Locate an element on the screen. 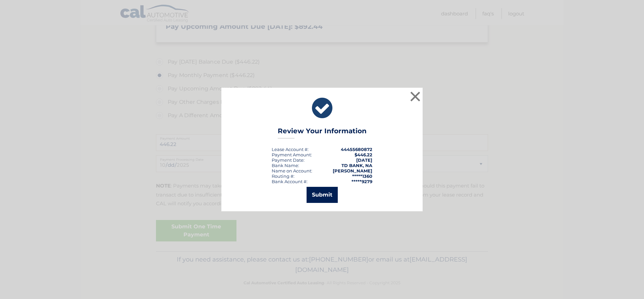 The height and width of the screenshot is (299, 644). h3: Review Your Information is located at coordinates (322, 133).